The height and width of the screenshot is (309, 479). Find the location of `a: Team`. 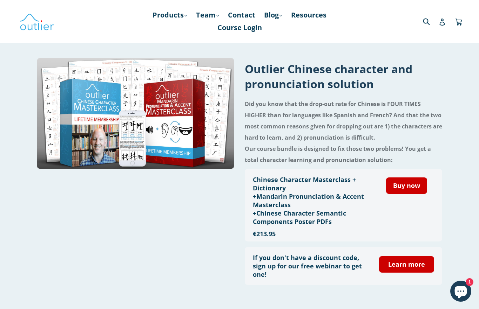

a: Team is located at coordinates (207, 15).